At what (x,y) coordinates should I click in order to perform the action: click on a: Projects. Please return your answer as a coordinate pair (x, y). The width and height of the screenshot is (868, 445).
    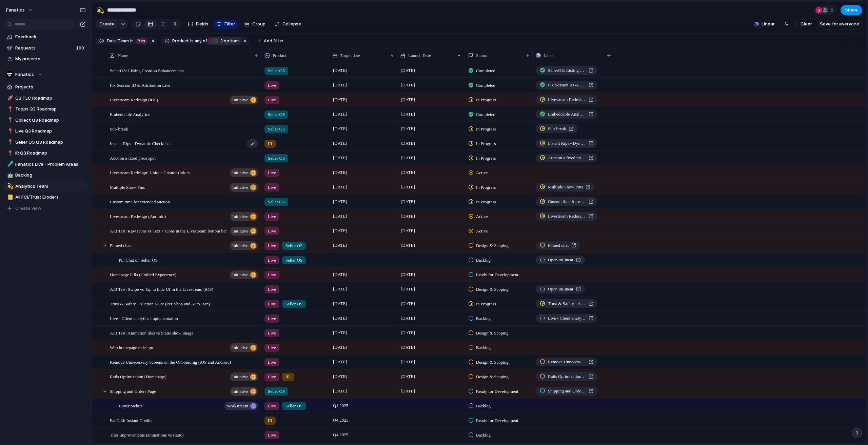
    Looking at the image, I should click on (46, 87).